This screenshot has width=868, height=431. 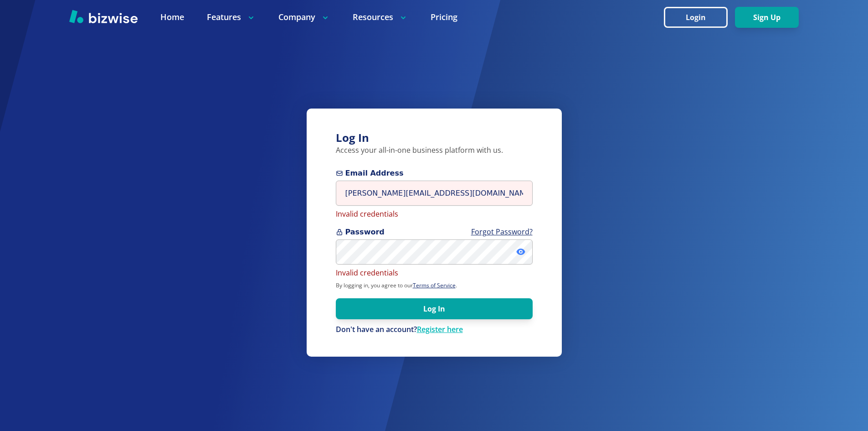 What do you see at coordinates (435, 173) in the screenshot?
I see `span: Email Address` at bounding box center [435, 173].